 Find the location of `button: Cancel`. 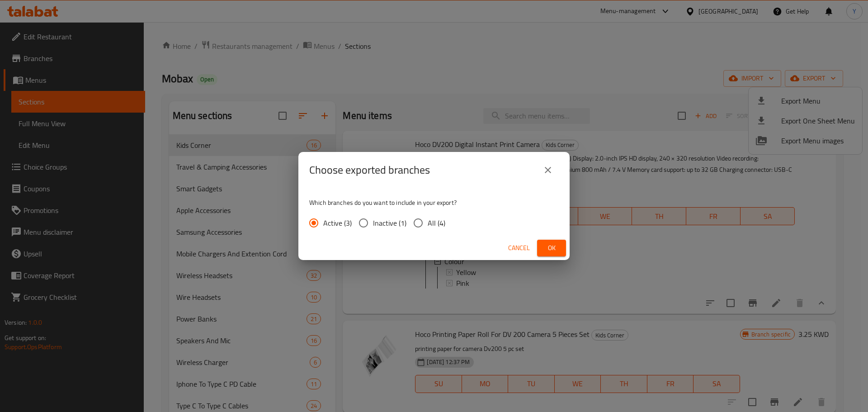

button: Cancel is located at coordinates (519, 248).